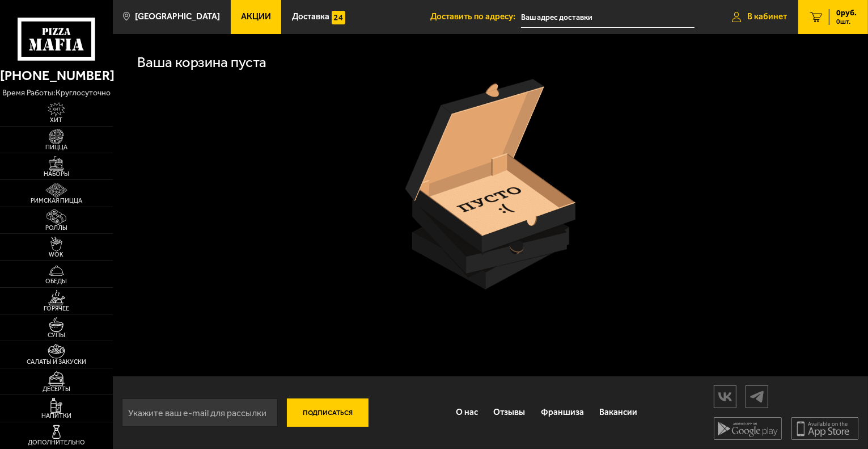  Describe the element at coordinates (725, 396) in the screenshot. I see `img: vk` at that location.